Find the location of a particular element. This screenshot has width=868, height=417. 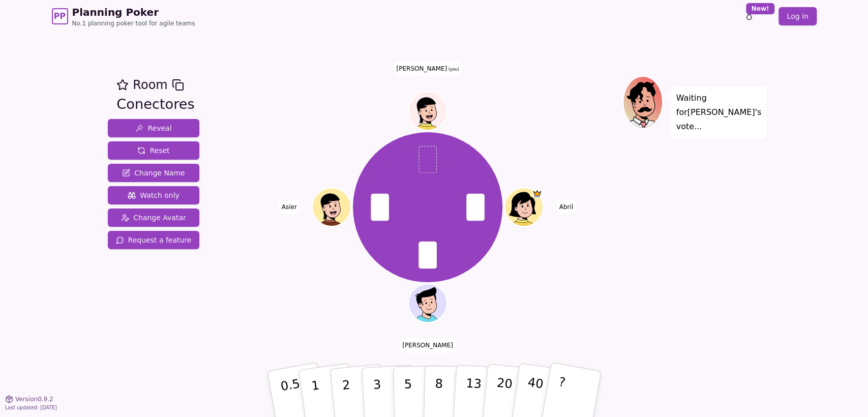

span: Abril is the host is located at coordinates (537, 194).